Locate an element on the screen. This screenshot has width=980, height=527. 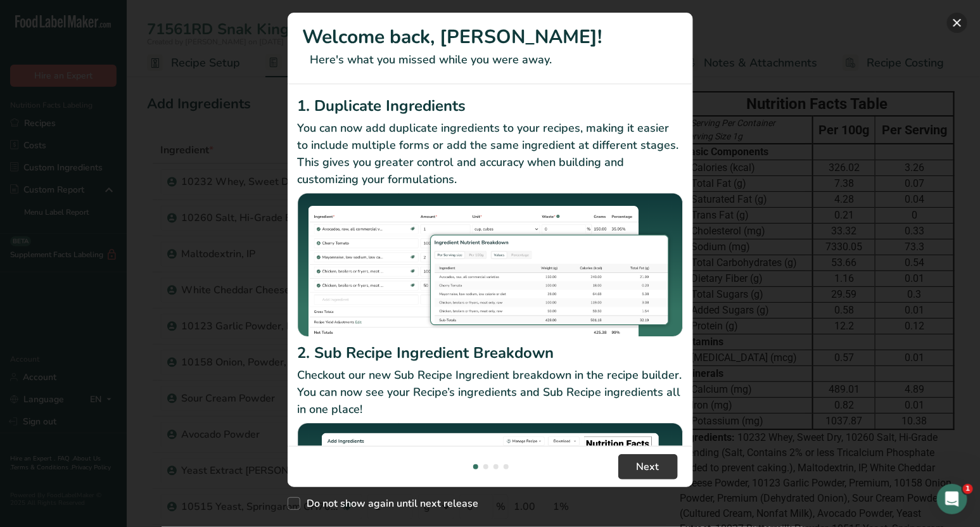
p: Checkout our new Sub Recipe Ingredient breakdown in the recipe builder. You can now see your Reci... is located at coordinates (491, 392).